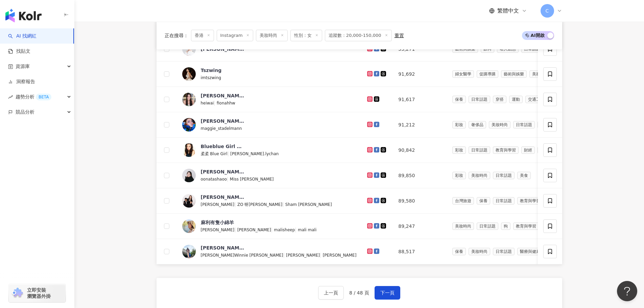  Describe the element at coordinates (203, 35) in the screenshot. I see `span: 香港` at that location.